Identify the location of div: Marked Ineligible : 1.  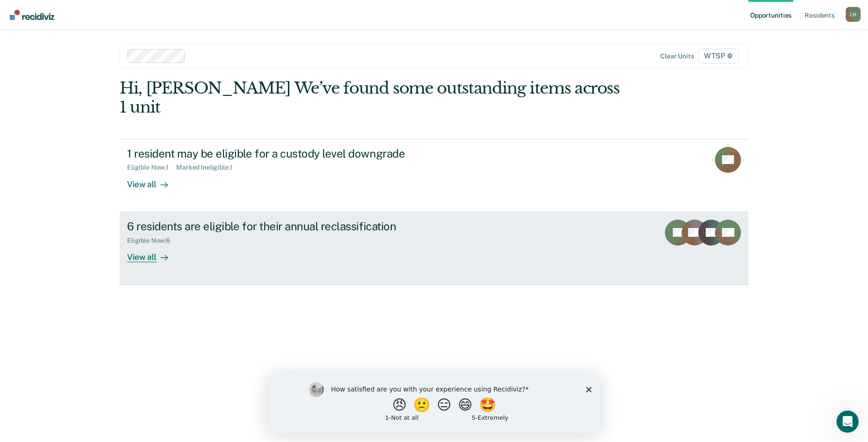
(208, 167).